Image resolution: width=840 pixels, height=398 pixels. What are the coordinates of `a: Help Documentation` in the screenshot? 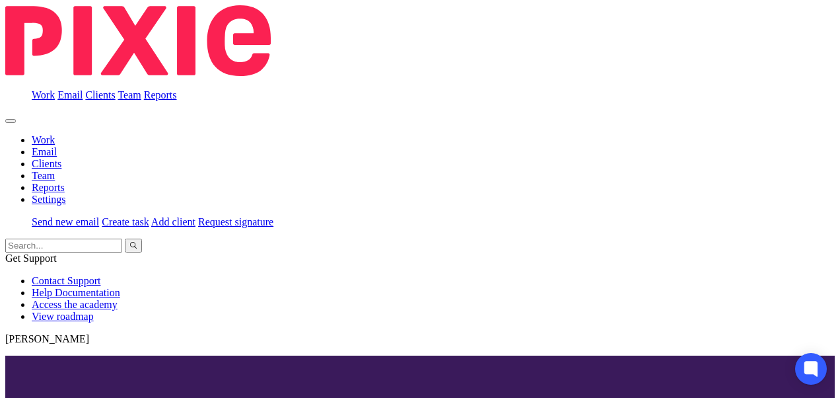 It's located at (76, 292).